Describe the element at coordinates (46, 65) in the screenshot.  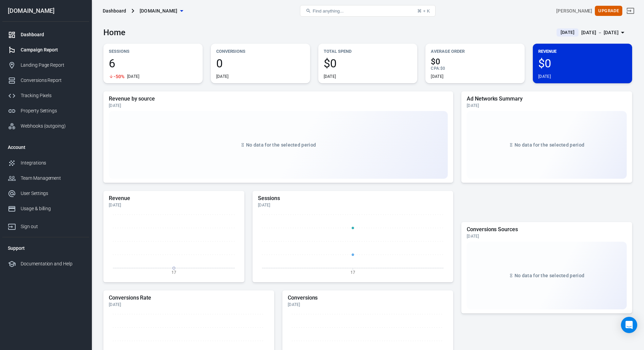
I see `a: Landing Page Report` at that location.